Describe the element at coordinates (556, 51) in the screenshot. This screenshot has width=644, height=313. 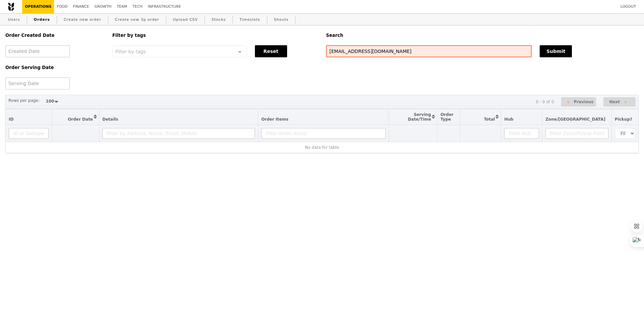
I see `button: Submit` at that location.